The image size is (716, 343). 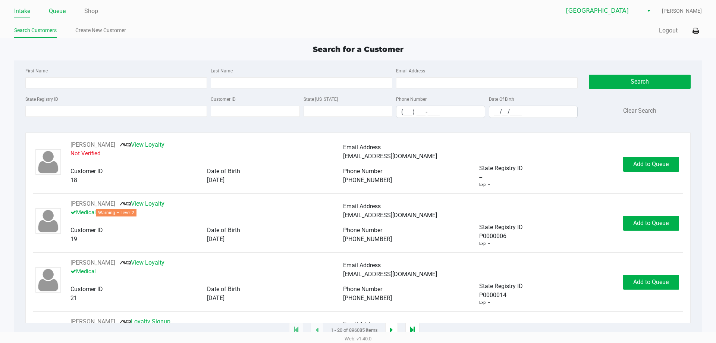 I want to click on span: P0000006, so click(x=493, y=236).